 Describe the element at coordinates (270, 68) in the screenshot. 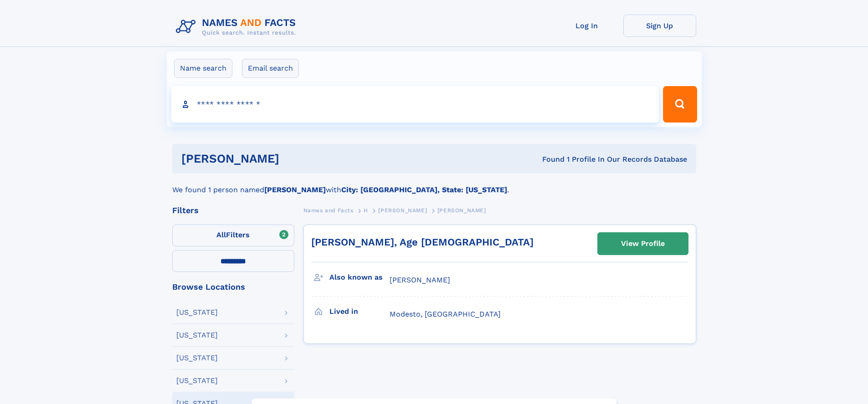

I see `label: Email search` at that location.